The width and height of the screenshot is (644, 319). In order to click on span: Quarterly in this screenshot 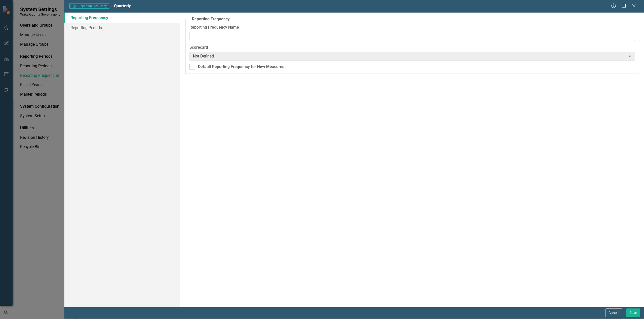, I will do `click(122, 6)`.